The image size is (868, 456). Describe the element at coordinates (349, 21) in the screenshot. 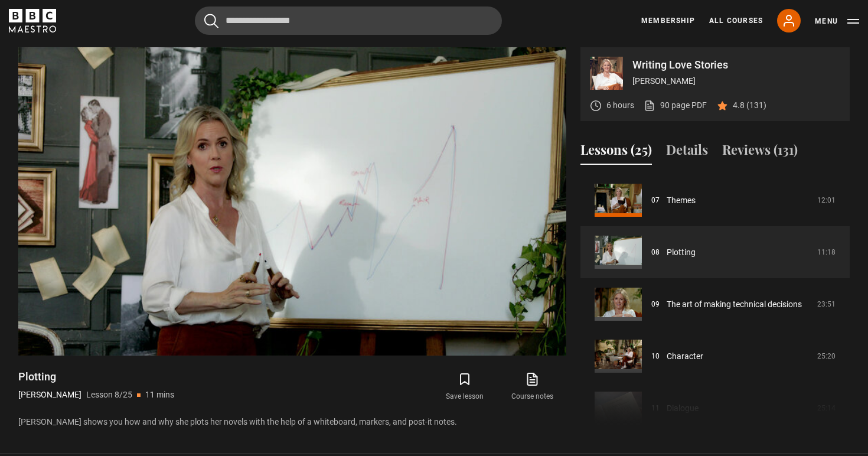

I see `input: Search` at that location.